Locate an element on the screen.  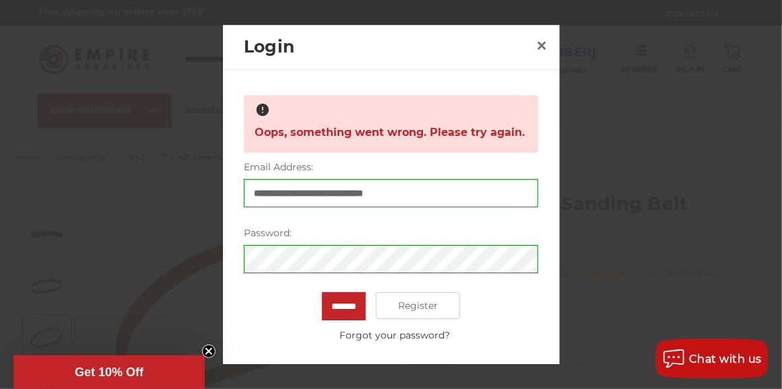
a: Close is located at coordinates (542, 46).